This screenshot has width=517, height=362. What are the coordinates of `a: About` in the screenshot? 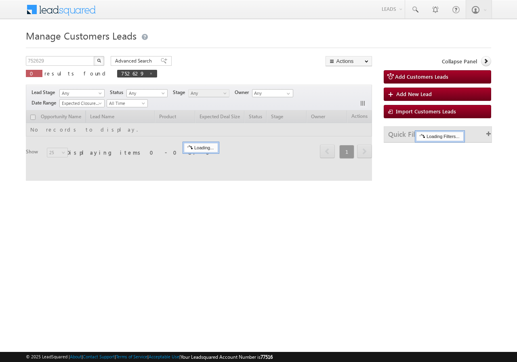 It's located at (75, 356).